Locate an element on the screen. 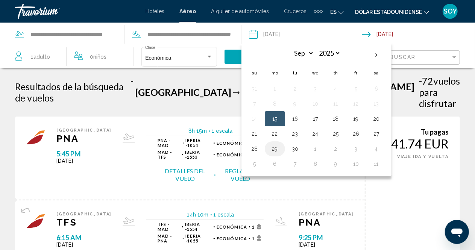  button: Filter is located at coordinates (423, 58).